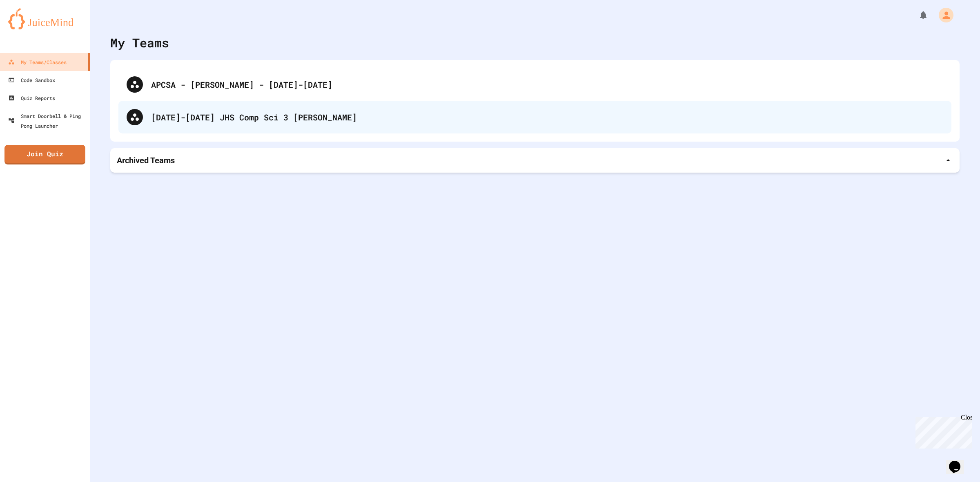 This screenshot has width=980, height=482. Describe the element at coordinates (146, 160) in the screenshot. I see `p: Archived Teams` at that location.